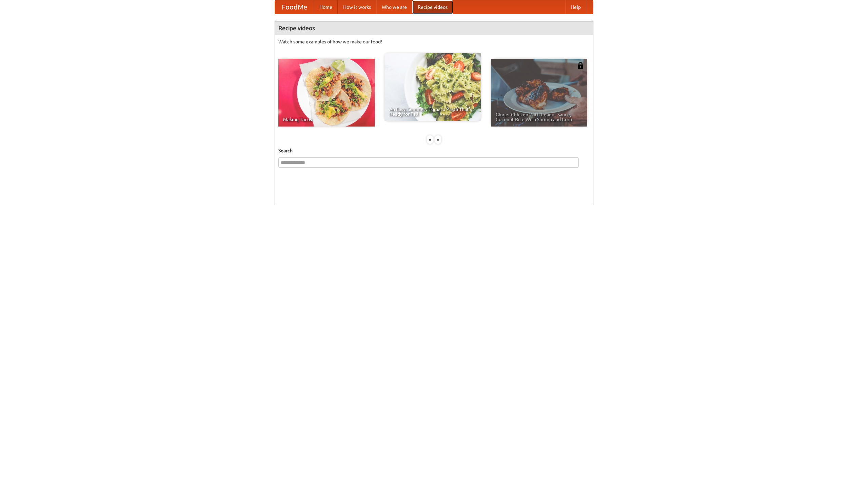 The width and height of the screenshot is (868, 480). I want to click on a: Making Tacos, so click(327, 93).